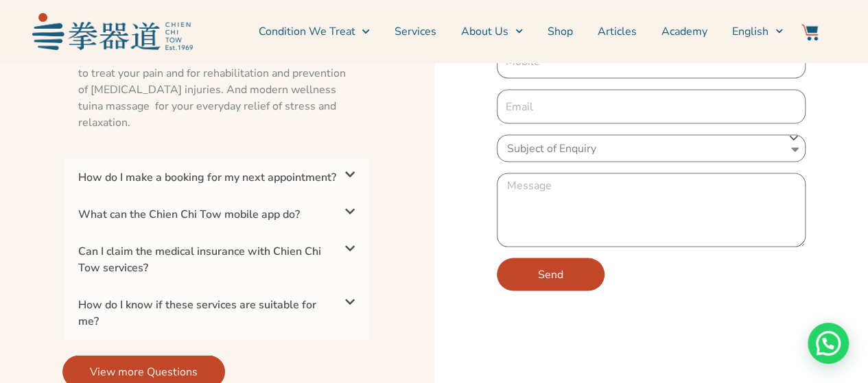 The image size is (868, 383). I want to click on a: Articles, so click(617, 31).